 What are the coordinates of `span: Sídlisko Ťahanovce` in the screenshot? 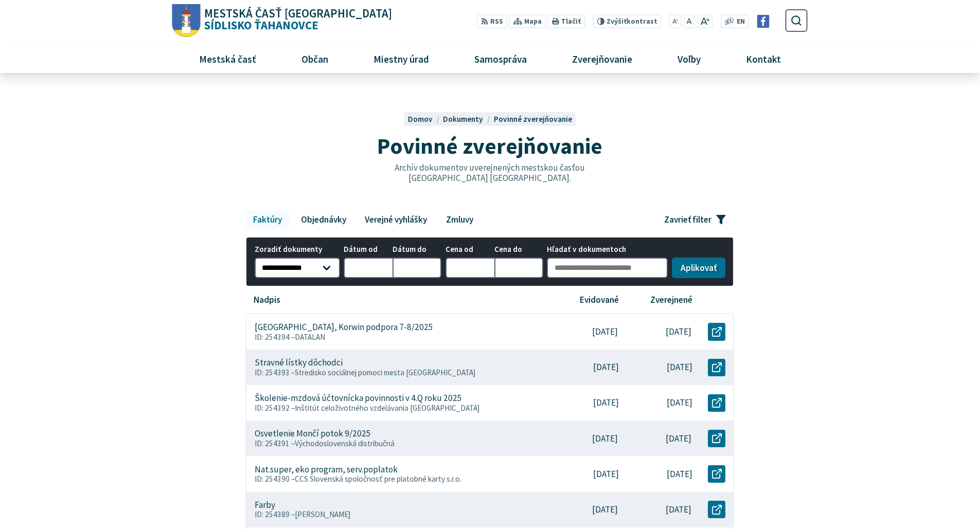 It's located at (296, 20).